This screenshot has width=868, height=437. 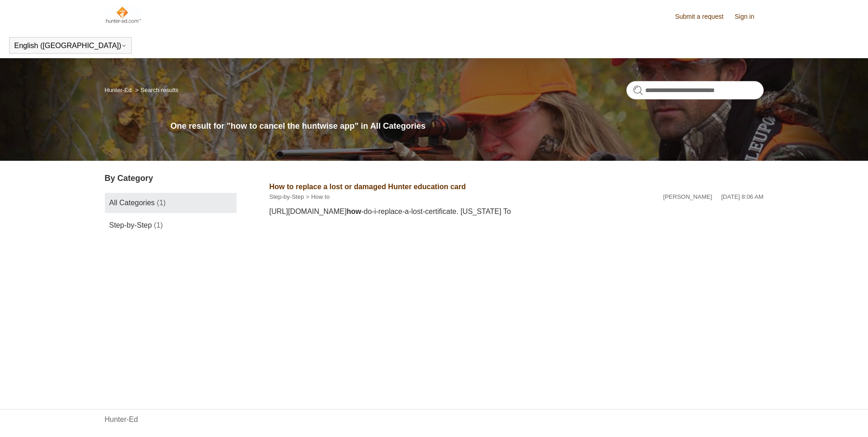 I want to click on li: Search results, so click(x=156, y=90).